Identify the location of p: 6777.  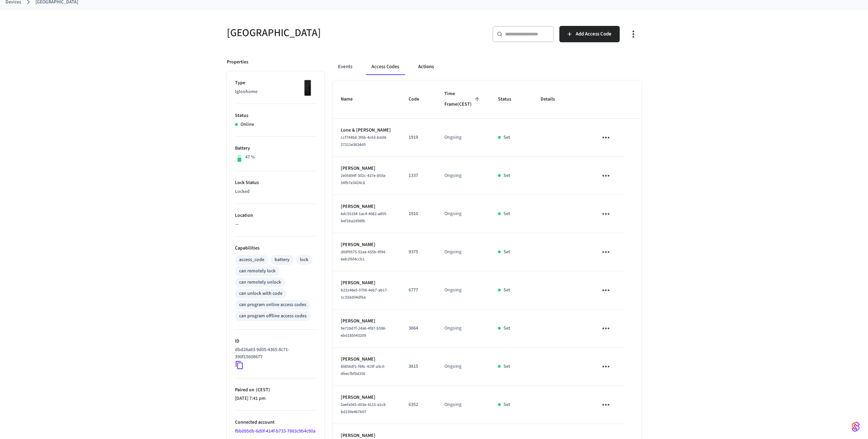
(418, 290).